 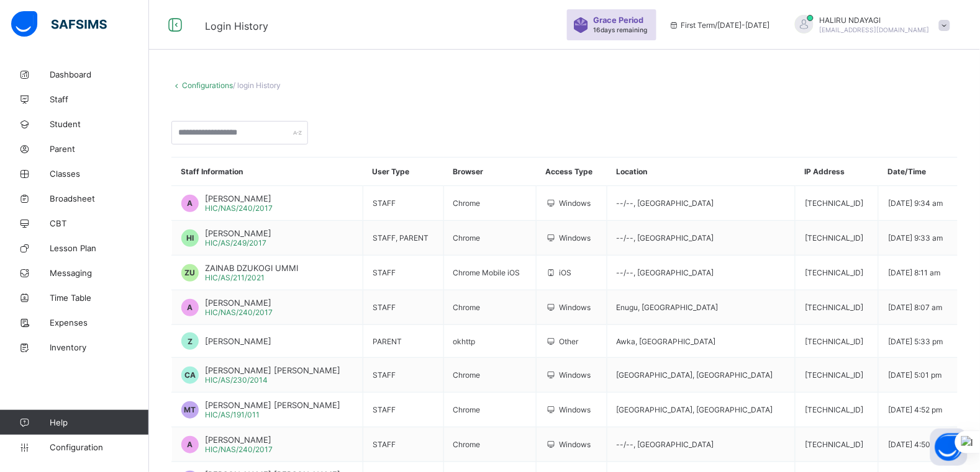 I want to click on th: Browser, so click(x=490, y=172).